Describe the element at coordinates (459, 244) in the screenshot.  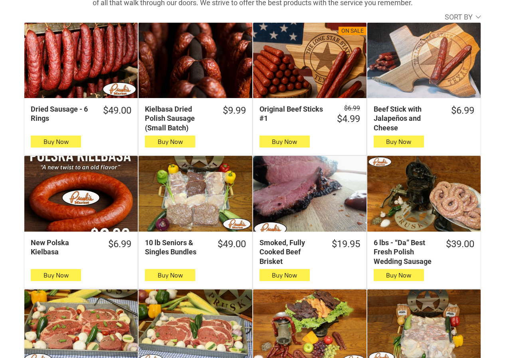
I see `div: $39.00` at that location.